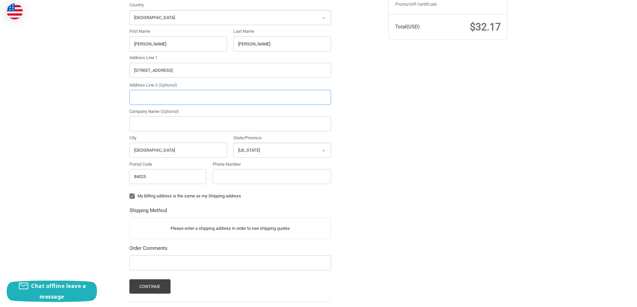 The image size is (637, 307). What do you see at coordinates (407, 27) in the screenshot?
I see `span: Total (USD)` at bounding box center [407, 27].